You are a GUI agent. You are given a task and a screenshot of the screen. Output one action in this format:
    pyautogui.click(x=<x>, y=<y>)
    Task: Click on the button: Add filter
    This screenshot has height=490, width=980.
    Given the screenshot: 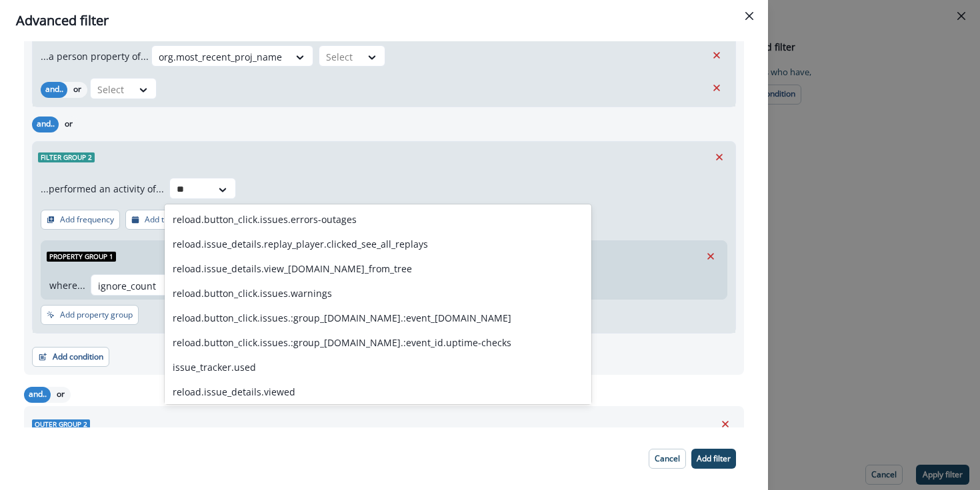 What is the action you would take?
    pyautogui.click(x=714, y=459)
    